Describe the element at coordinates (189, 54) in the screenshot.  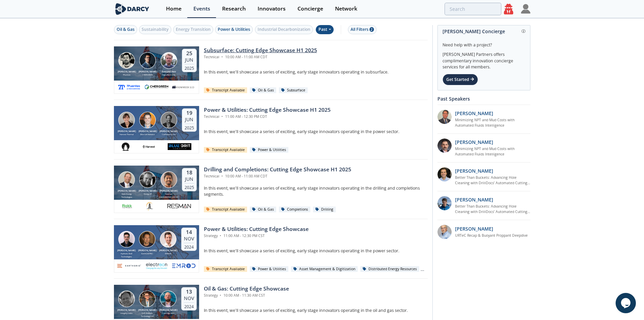
I see `div: 25` at that location.